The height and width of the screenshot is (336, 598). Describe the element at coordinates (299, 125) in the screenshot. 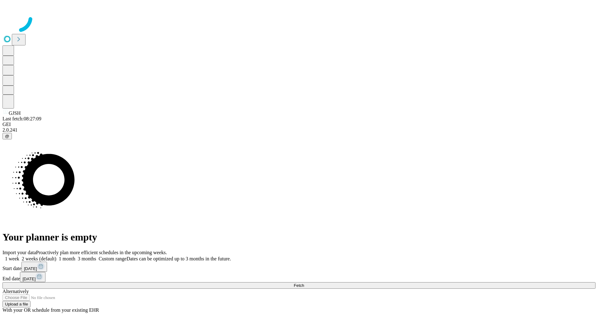

I see `div: GEI` at that location.